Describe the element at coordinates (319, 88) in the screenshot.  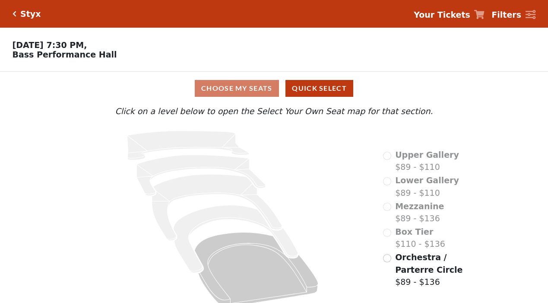
I see `button: Quick Select` at that location.